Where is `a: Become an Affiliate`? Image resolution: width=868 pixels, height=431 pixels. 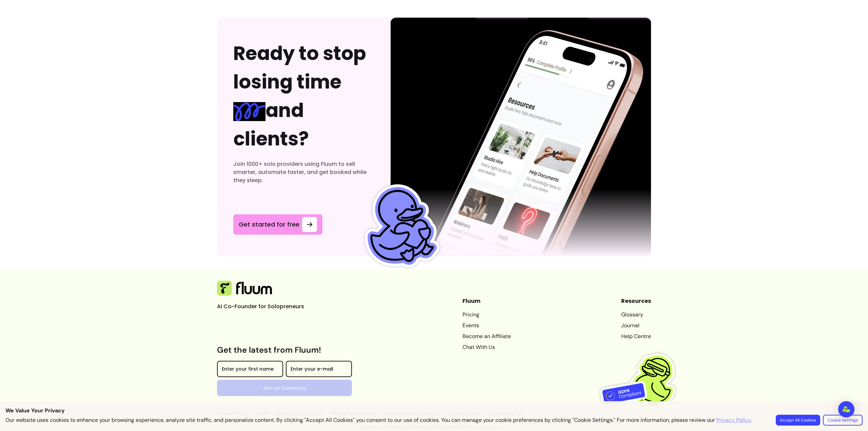 a: Become an Affiliate is located at coordinates (487, 336).